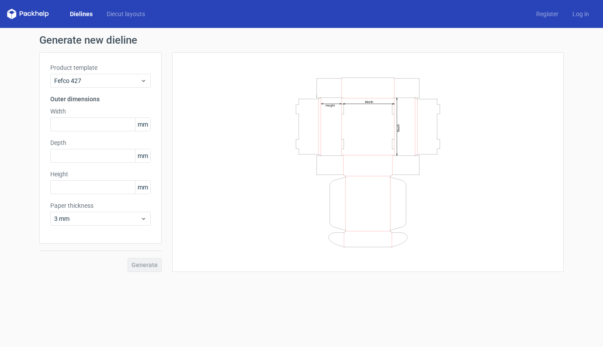  Describe the element at coordinates (301, 40) in the screenshot. I see `h1: Generate new dieline` at that location.